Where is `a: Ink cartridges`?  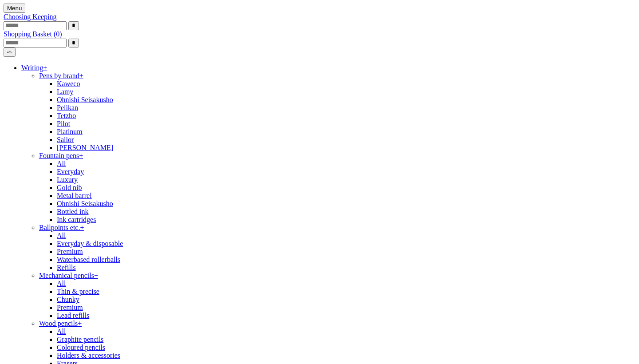
a: Ink cartridges is located at coordinates (77, 219).